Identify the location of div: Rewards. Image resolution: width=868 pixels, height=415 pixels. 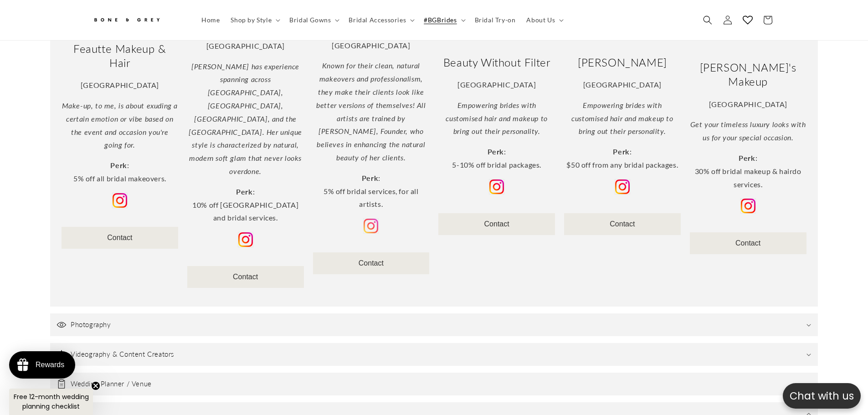
(50, 365).